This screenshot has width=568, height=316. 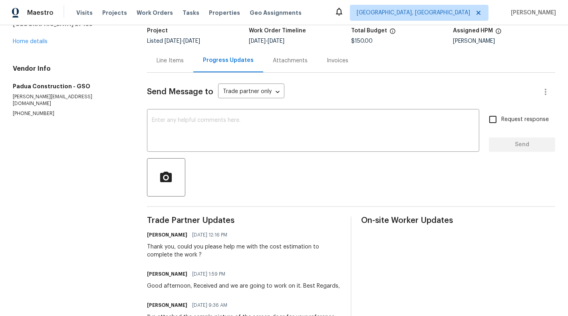 I want to click on span: Work Orders, so click(x=155, y=13).